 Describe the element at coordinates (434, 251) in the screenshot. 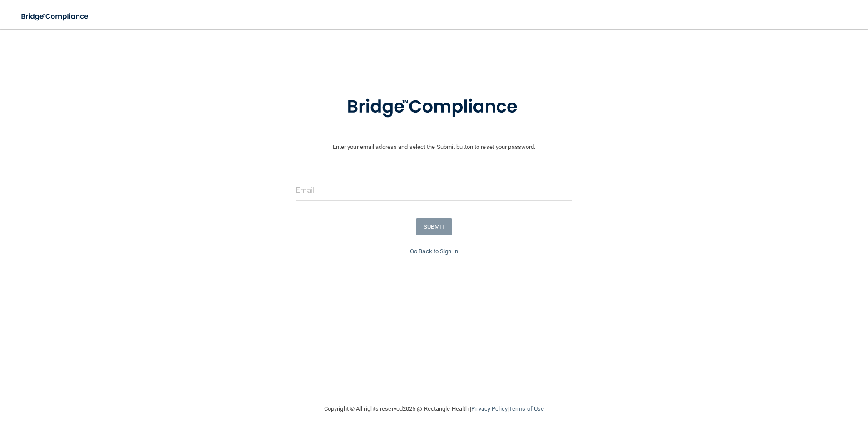

I see `a: Go Back to Sign In` at that location.